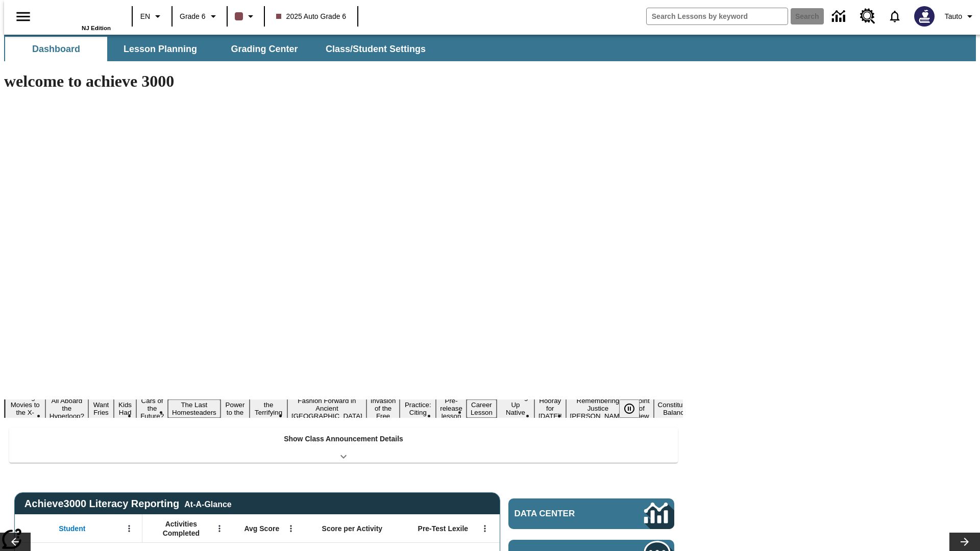  Describe the element at coordinates (960, 16) in the screenshot. I see `button: Profile/Settings` at that location.